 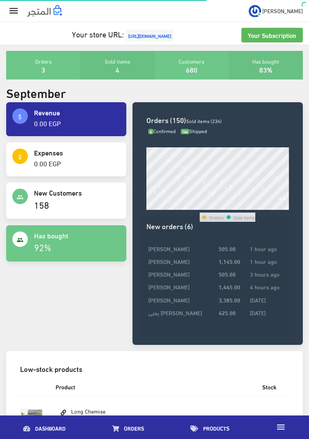 What do you see at coordinates (77, 236) in the screenshot?
I see `h4: Has bought` at bounding box center [77, 236].